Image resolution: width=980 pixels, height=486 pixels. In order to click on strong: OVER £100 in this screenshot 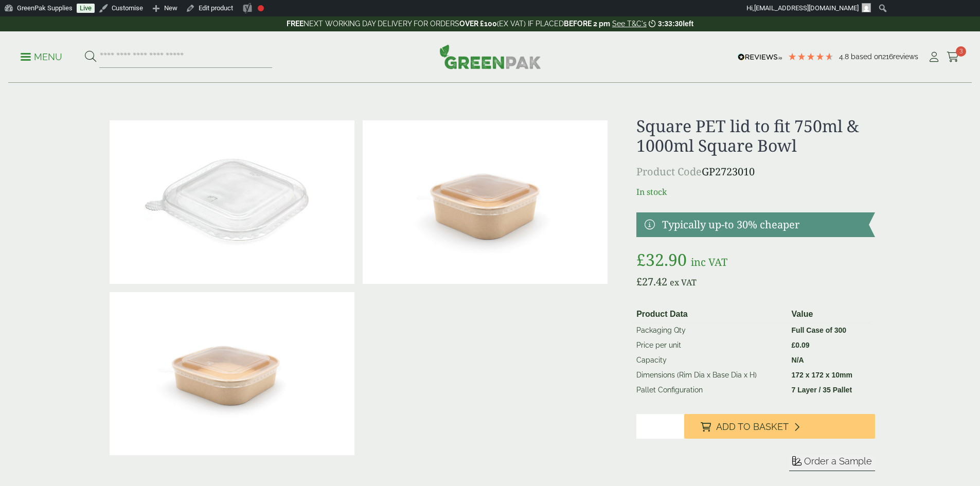, I will do `click(478, 24)`.